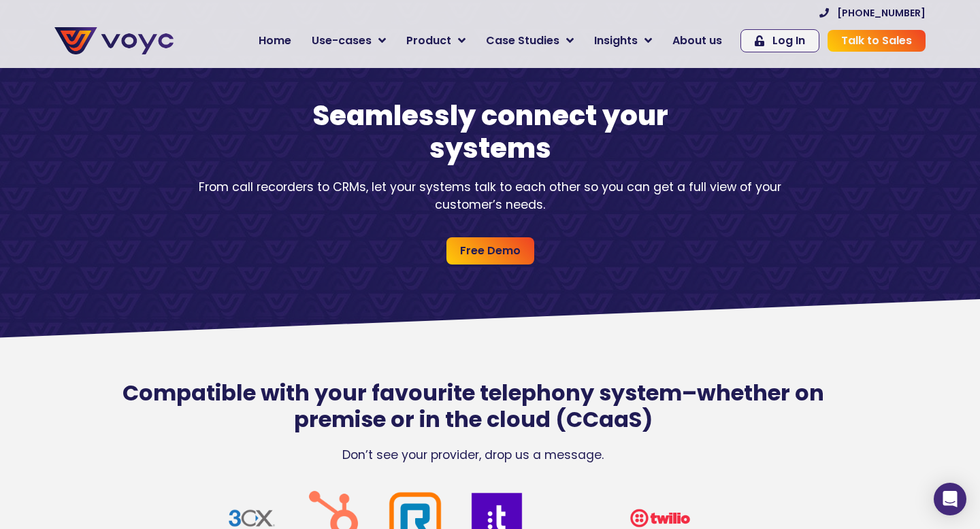 The image size is (980, 529). What do you see at coordinates (877, 41) in the screenshot?
I see `span: Talk to Sales` at bounding box center [877, 41].